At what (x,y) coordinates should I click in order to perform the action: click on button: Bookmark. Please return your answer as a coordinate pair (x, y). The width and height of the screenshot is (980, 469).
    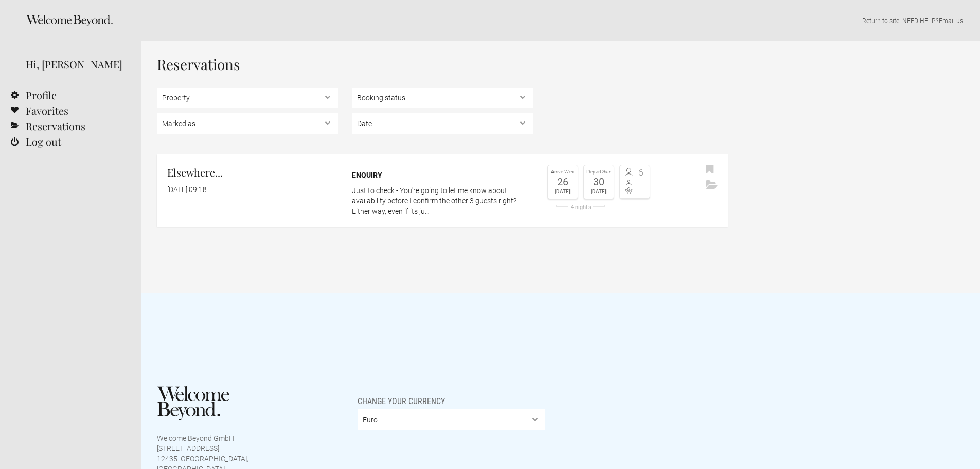
    Looking at the image, I should click on (710, 170).